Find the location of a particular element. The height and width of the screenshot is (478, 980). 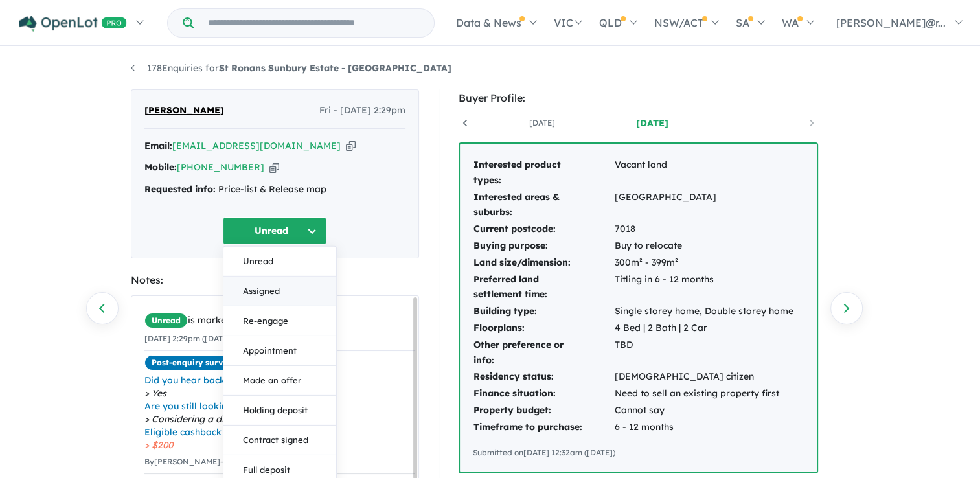

button: Re-engage is located at coordinates (280, 321).